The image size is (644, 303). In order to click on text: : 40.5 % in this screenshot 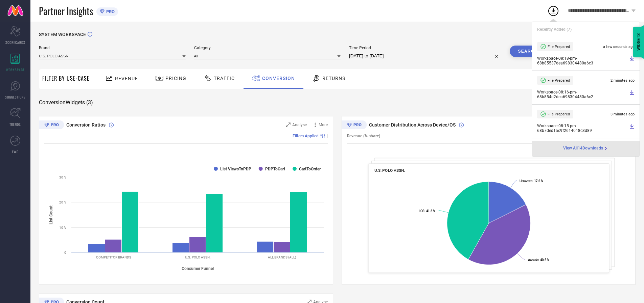, I will do `click(538, 260)`.